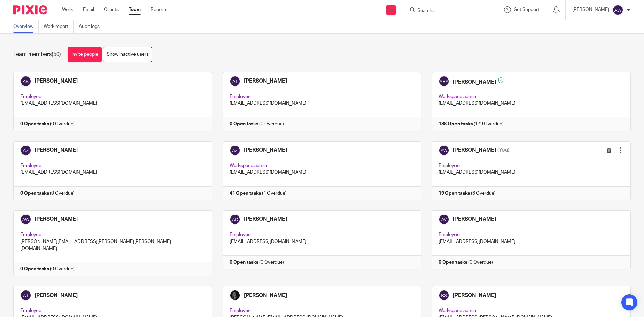 The height and width of the screenshot is (317, 644). I want to click on a: Reports, so click(159, 10).